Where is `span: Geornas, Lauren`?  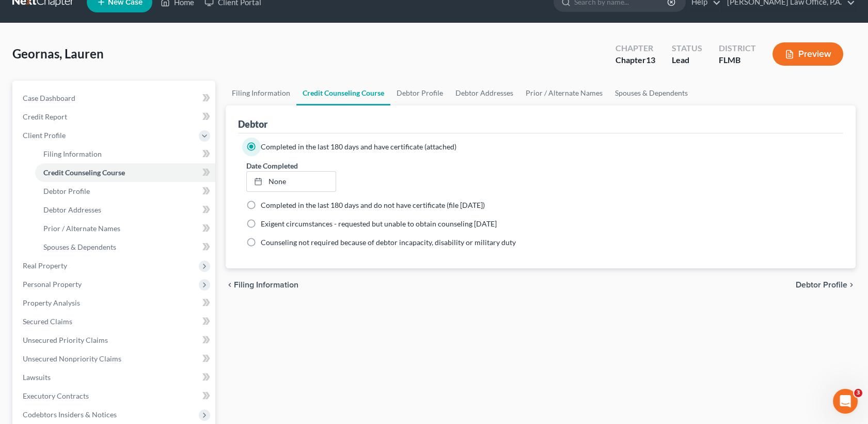 span: Geornas, Lauren is located at coordinates (58, 53).